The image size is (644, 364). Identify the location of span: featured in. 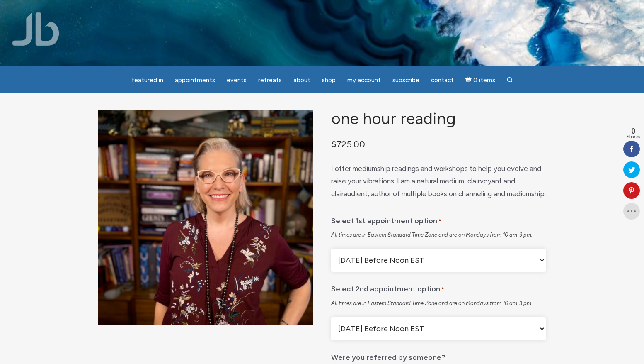
(147, 80).